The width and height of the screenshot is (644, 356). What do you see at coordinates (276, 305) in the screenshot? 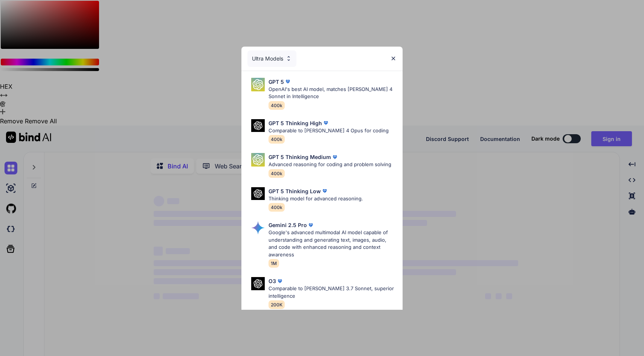
I see `span: 200K` at bounding box center [276, 305].